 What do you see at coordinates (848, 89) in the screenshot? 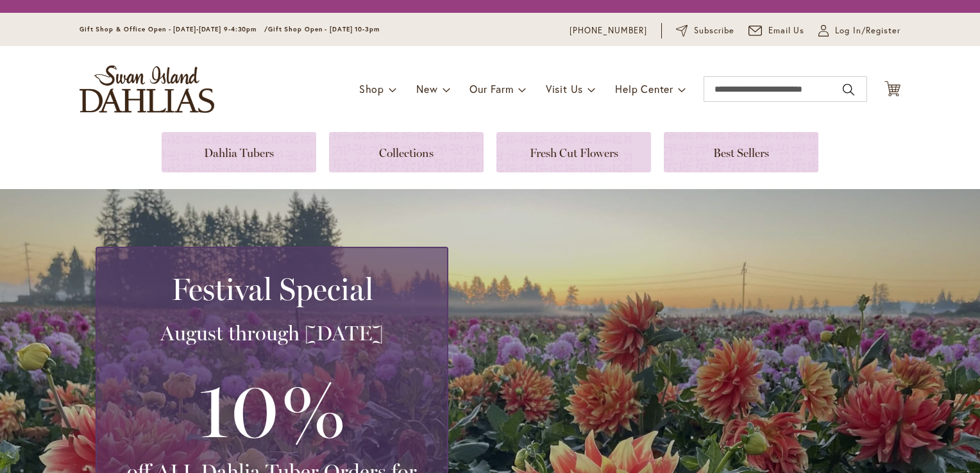
I see `button: Search` at bounding box center [848, 89].